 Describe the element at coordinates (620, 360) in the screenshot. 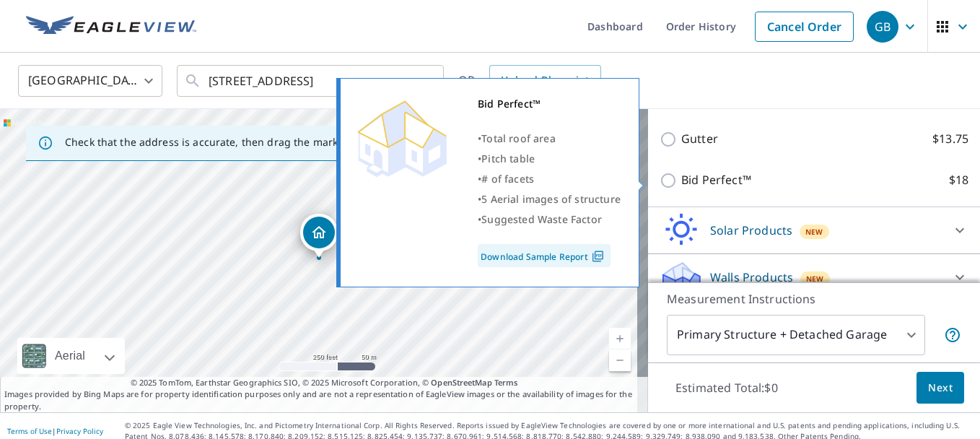

I see `a: Current Level 17, Zoom Out` at that location.